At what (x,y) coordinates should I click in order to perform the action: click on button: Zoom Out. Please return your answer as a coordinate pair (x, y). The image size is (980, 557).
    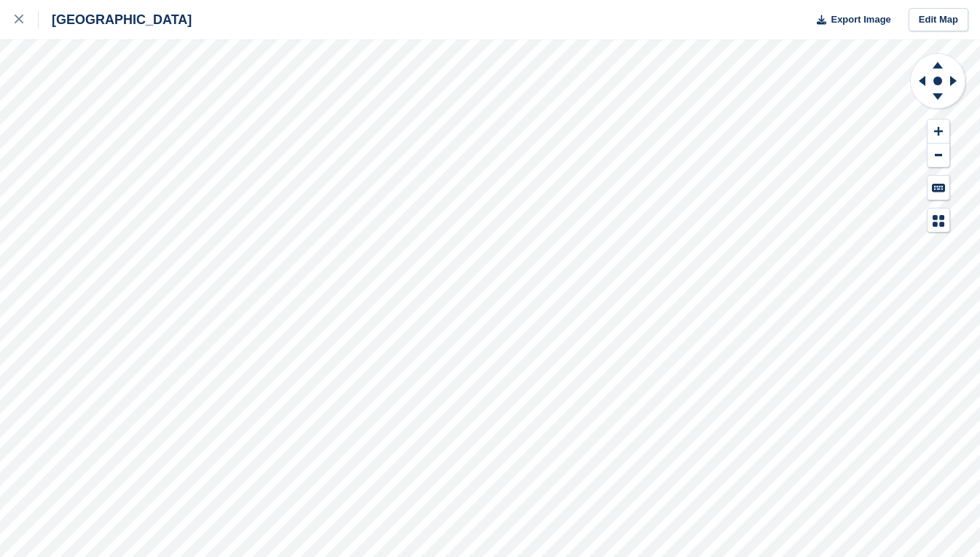
    Looking at the image, I should click on (938, 155).